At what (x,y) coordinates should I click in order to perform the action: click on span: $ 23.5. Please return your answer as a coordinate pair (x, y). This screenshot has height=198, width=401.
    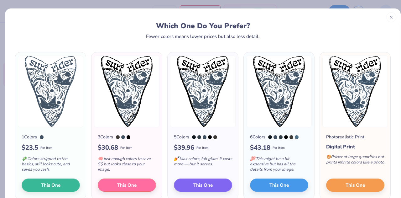
    Looking at the image, I should click on (30, 147).